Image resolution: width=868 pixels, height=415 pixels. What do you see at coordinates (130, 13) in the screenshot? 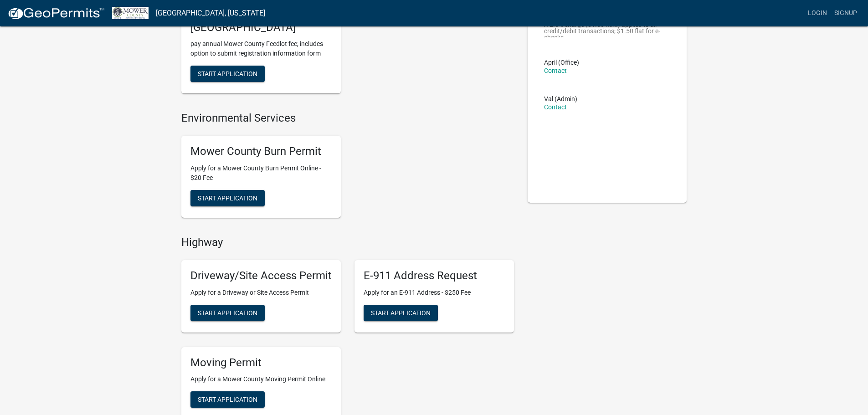
I see `img: Mower County, Minnesota` at bounding box center [130, 13].